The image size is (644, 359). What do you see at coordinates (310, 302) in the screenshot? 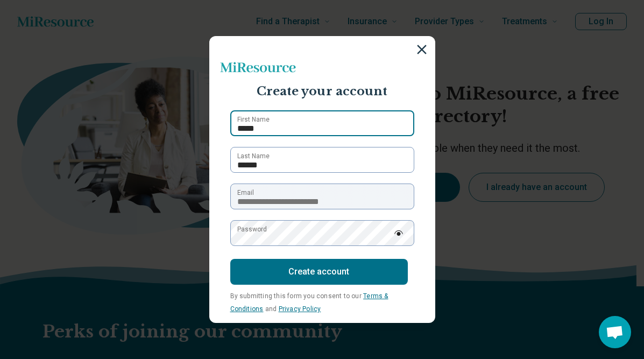
I see `a: Terms & Conditions` at bounding box center [310, 302].